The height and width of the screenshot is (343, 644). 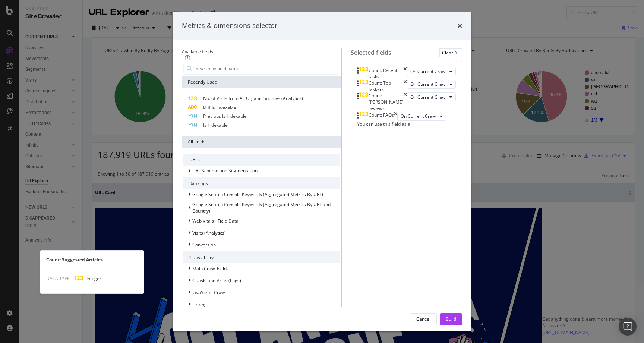 What do you see at coordinates (371, 53) in the screenshot?
I see `div: Selected fields` at bounding box center [371, 53].